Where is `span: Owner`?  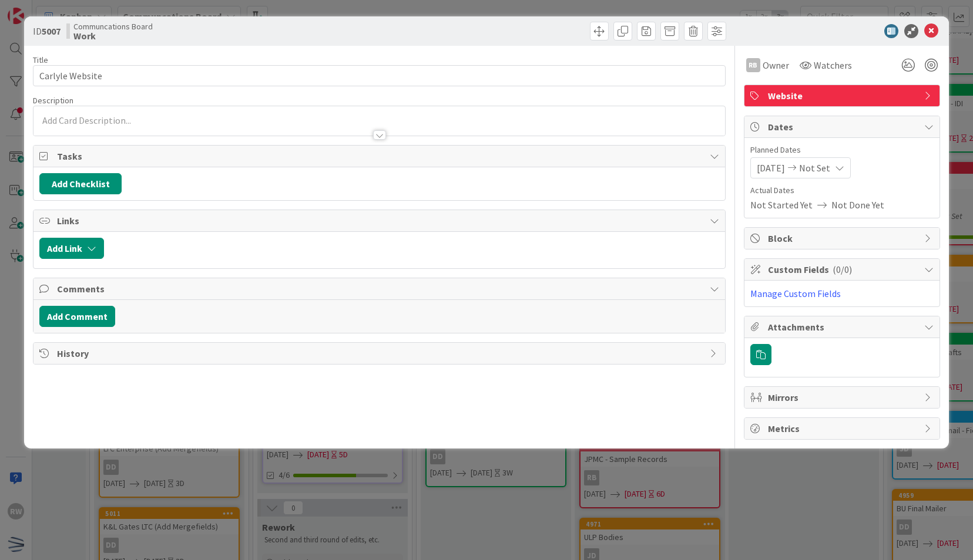
span: Owner is located at coordinates (776, 65).